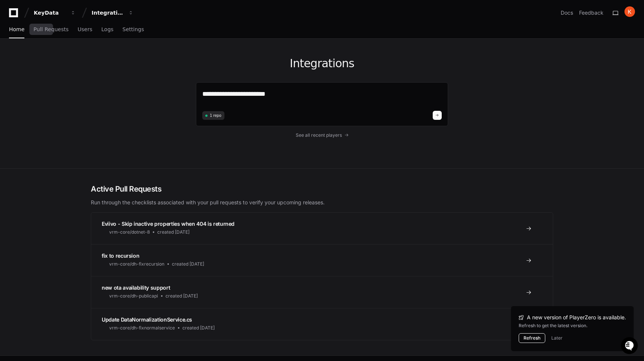  What do you see at coordinates (55, 13) in the screenshot?
I see `button: KeyData` at bounding box center [55, 13].